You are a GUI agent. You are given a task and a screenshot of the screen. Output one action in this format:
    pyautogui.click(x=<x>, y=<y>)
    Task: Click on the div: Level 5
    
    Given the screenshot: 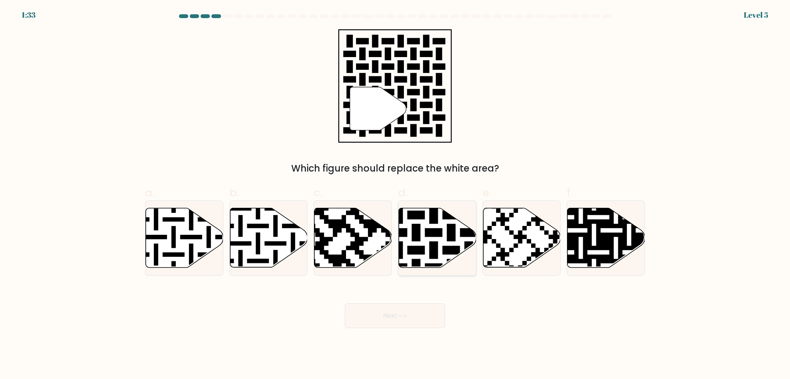 What is the action you would take?
    pyautogui.click(x=756, y=15)
    